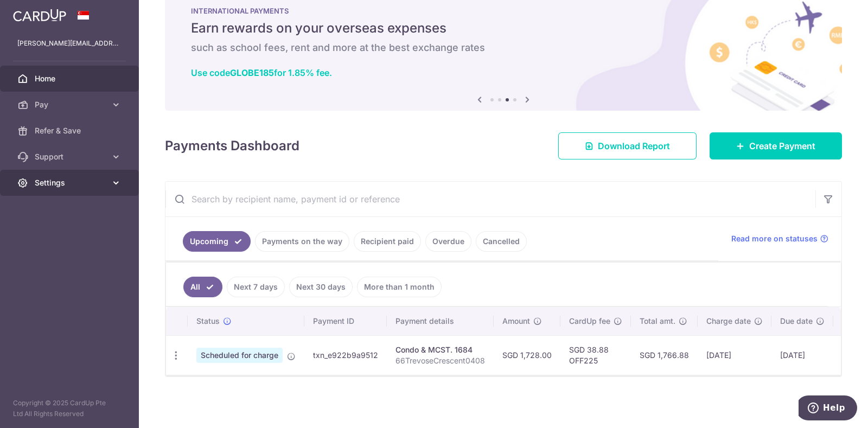 This screenshot has width=868, height=428. I want to click on h5: Earn rewards on your overseas expenses, so click(504, 28).